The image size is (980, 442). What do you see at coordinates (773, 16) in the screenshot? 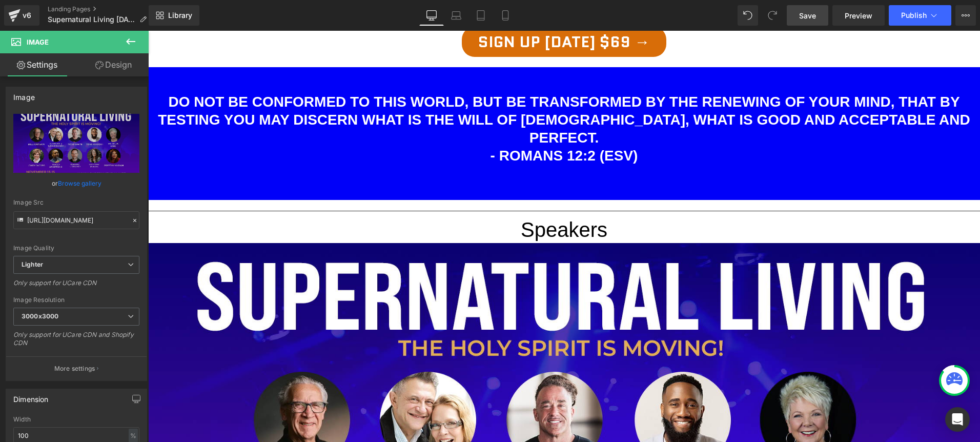
I see `button: Redo` at bounding box center [773, 16].